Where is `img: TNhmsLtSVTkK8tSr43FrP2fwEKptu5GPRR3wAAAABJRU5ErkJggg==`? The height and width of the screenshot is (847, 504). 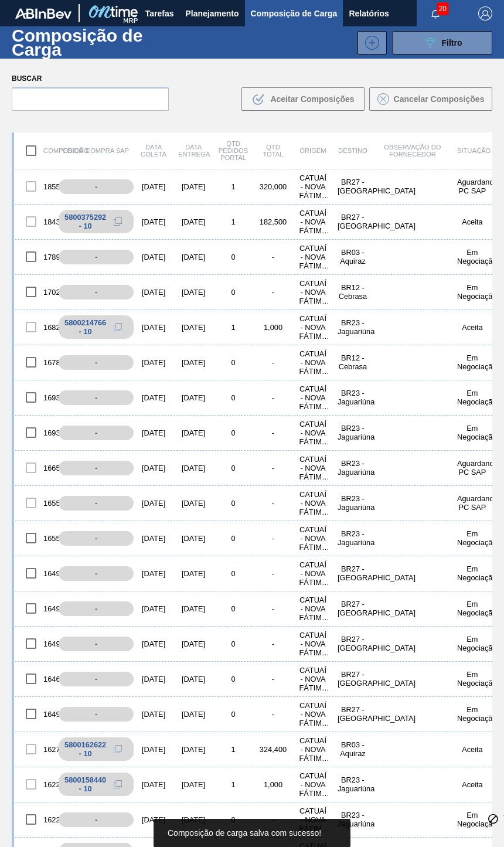 img: TNhmsLtSVTkK8tSr43FrP2fwEKptu5GPRR3wAAAABJRU5ErkJggg== is located at coordinates (44, 14).